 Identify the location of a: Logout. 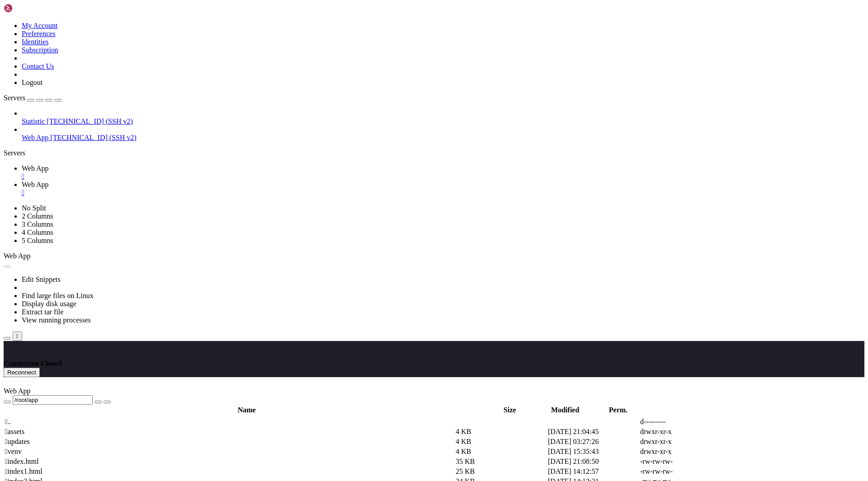
(32, 82).